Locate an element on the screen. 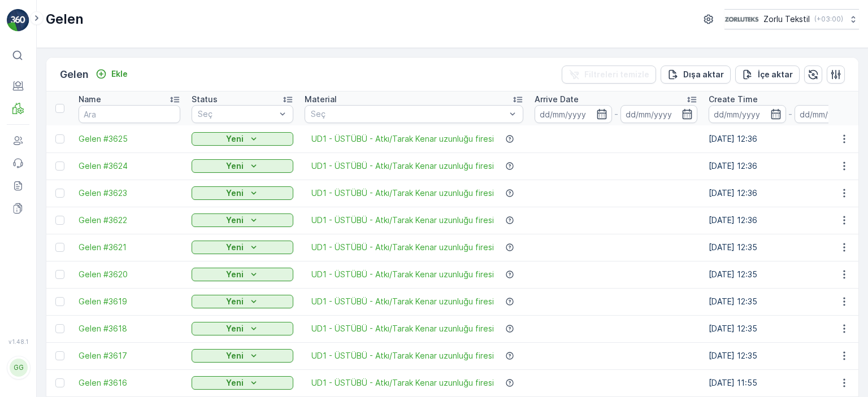 Image resolution: width=868 pixels, height=397 pixels. a: Gelen #3622 is located at coordinates (129, 220).